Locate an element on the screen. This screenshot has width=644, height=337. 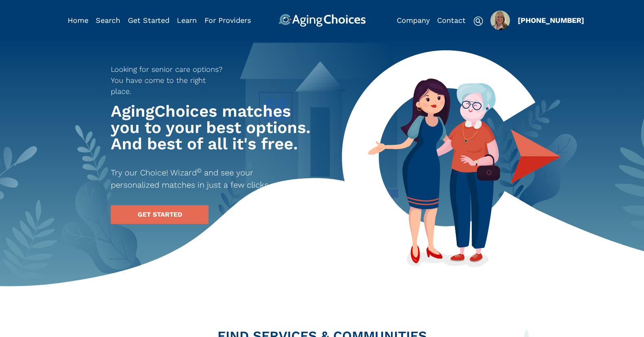
a: Home is located at coordinates (78, 20).